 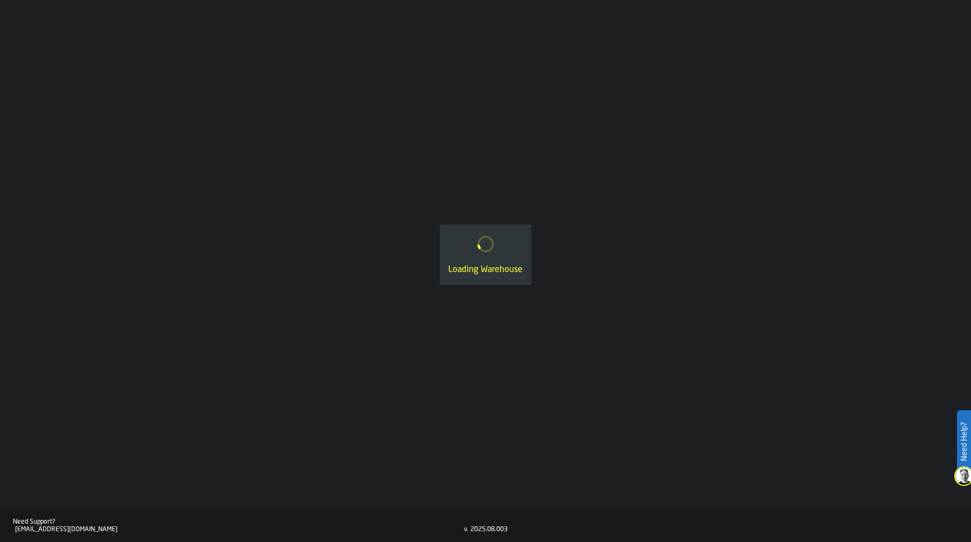 I want to click on div: Need Support?, so click(x=239, y=522).